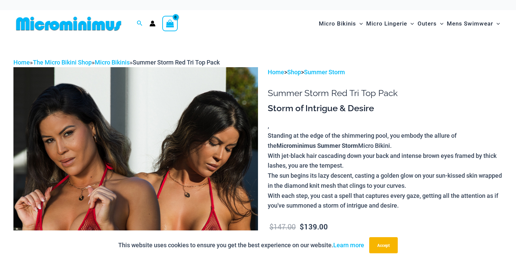  I want to click on a: Micro LingerieMenu ToggleMenu Toggle, so click(390, 24).